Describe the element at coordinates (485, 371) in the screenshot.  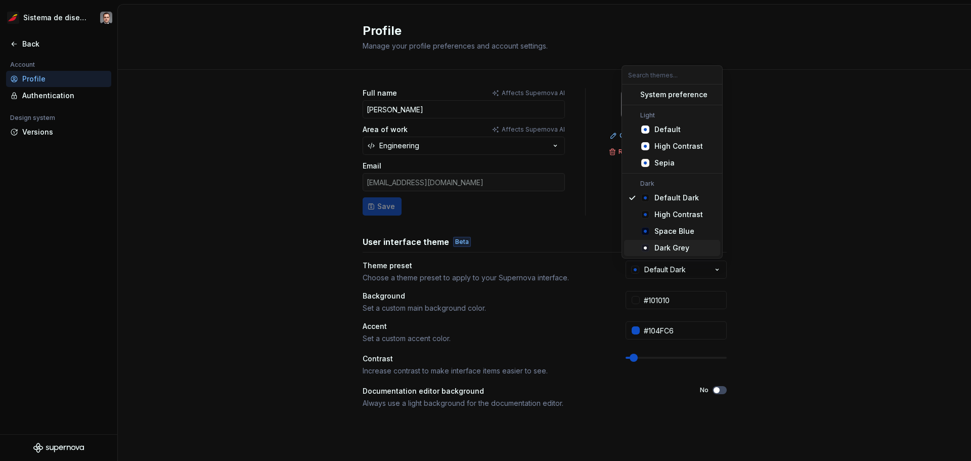
I see `div: Increase contrast to make interface items easier to see.` at that location.